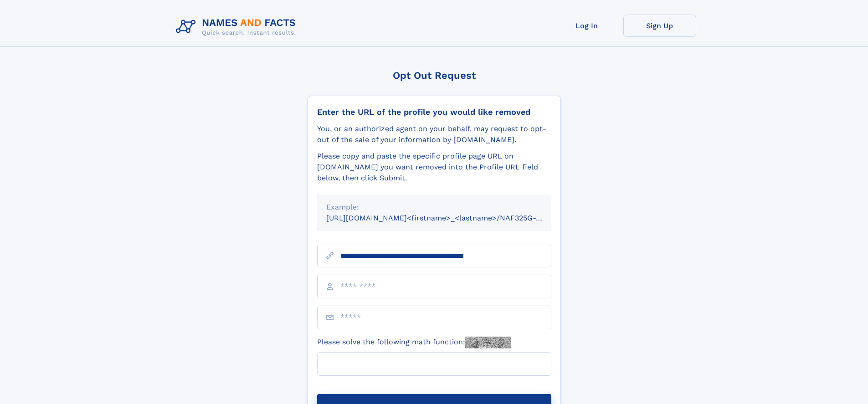 Image resolution: width=868 pixels, height=404 pixels. I want to click on div: Example:, so click(435, 208).